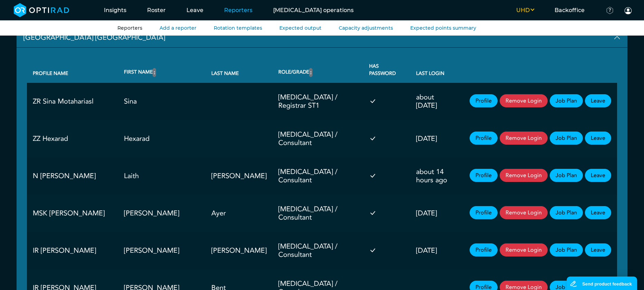  Describe the element at coordinates (161, 101) in the screenshot. I see `td: Sina` at that location.